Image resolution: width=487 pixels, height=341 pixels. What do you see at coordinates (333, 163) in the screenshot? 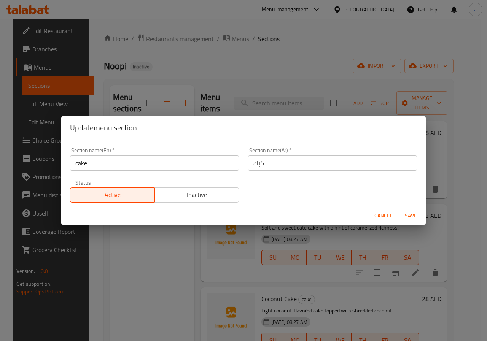
I see `input: Please enter section name(ar)` at bounding box center [333, 163].